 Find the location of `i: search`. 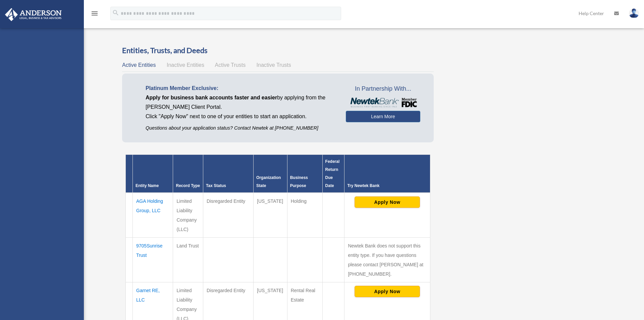

i: search is located at coordinates (116, 13).